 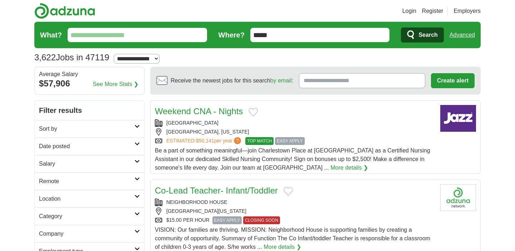 I want to click on a: Co-Lead Teacher- Infant/Toddler, so click(x=216, y=191).